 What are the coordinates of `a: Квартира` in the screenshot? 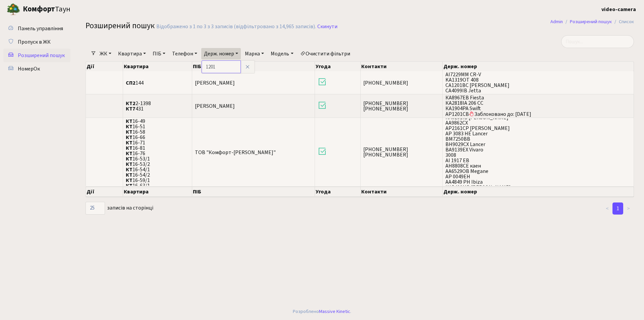 It's located at (132, 53).